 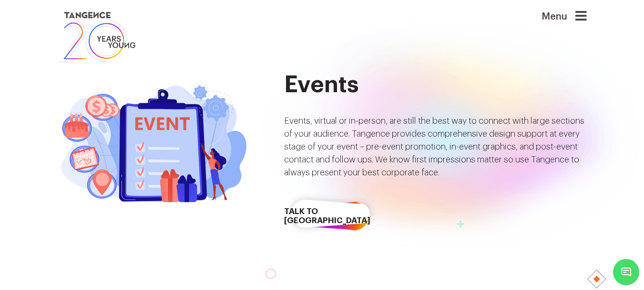 What do you see at coordinates (626, 272) in the screenshot?
I see `div: Chat Widget` at bounding box center [626, 272].